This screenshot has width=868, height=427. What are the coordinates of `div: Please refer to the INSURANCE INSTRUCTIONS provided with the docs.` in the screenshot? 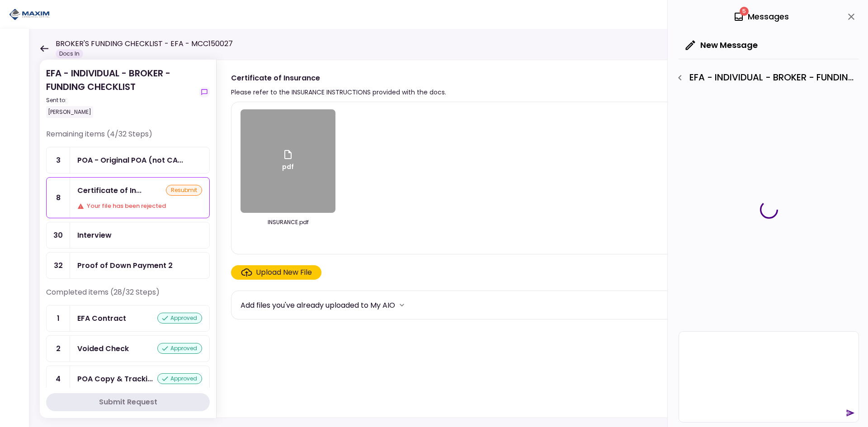 It's located at (338, 92).